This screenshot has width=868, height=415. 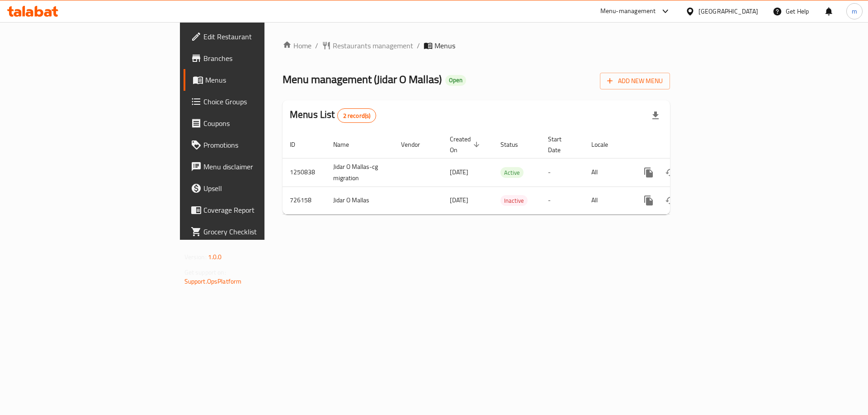 What do you see at coordinates (515, 144) in the screenshot?
I see `span: Status` at bounding box center [515, 144].